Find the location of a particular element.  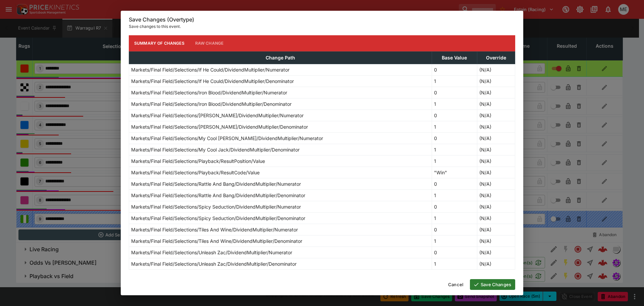

p: Markets/Final Field/Selections/Tiles And Wine/DividendMultiplier/Denominator is located at coordinates (217, 241).